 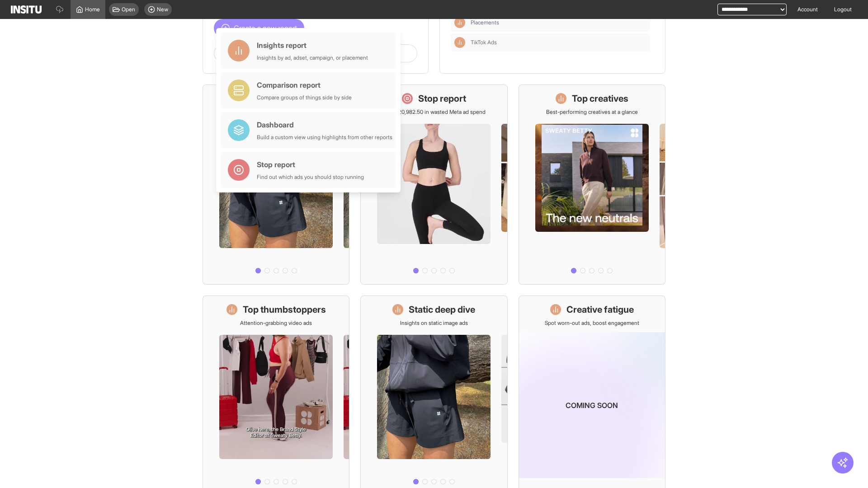 I want to click on div: Insights by ad, adset, campaign, or placement, so click(x=312, y=58).